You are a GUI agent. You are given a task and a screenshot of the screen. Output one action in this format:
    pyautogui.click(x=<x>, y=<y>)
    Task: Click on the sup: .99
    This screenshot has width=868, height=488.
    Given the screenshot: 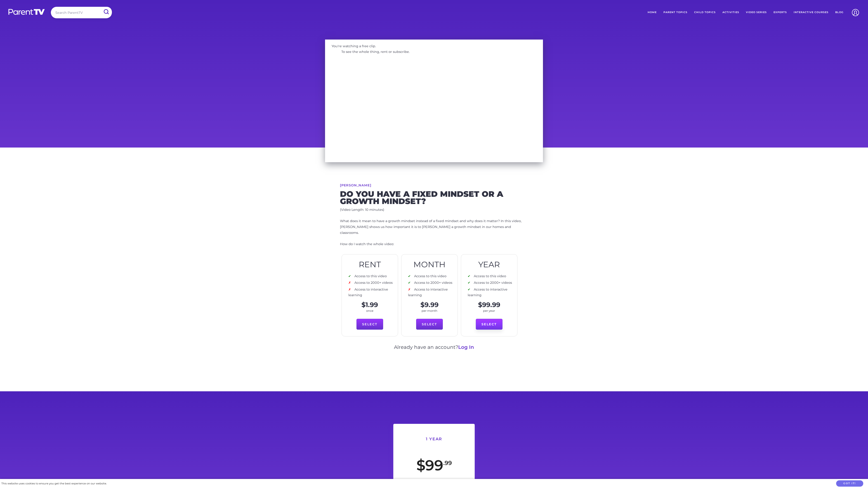 What is the action you would take?
    pyautogui.click(x=448, y=463)
    